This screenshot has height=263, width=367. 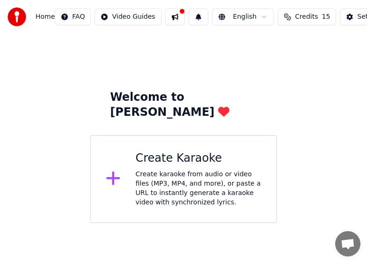 What do you see at coordinates (348, 243) in the screenshot?
I see `a: Open de chat` at bounding box center [348, 243].